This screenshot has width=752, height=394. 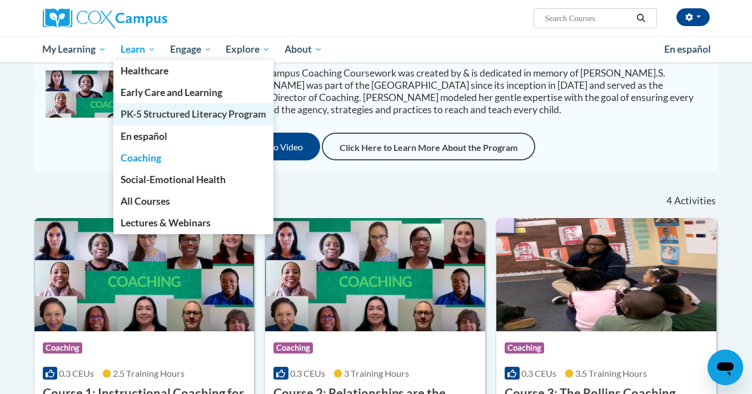 I want to click on a: Engage, so click(x=191, y=49).